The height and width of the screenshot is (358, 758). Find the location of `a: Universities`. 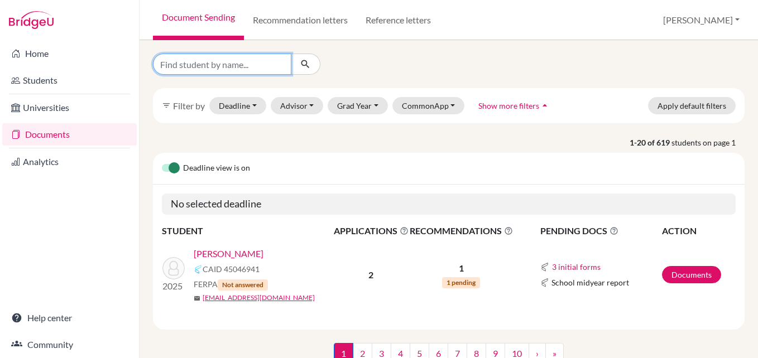

a: Universities is located at coordinates (69, 108).